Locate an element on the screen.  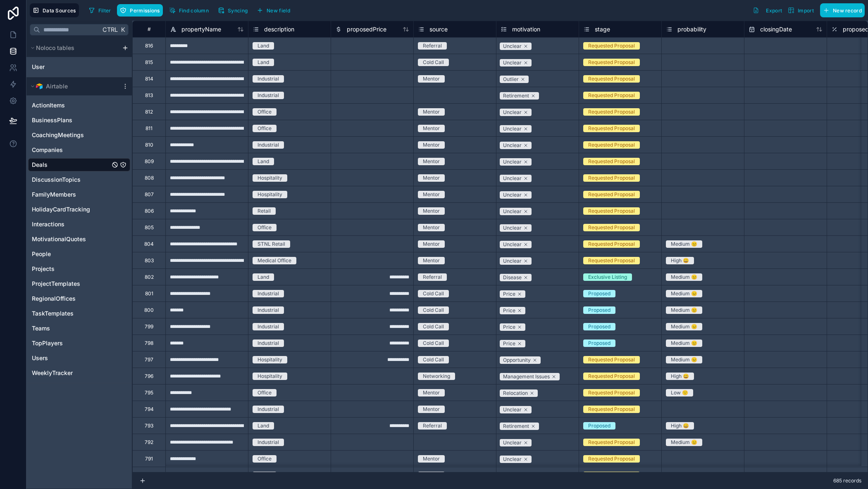
a: Permissions is located at coordinates (141, 11).